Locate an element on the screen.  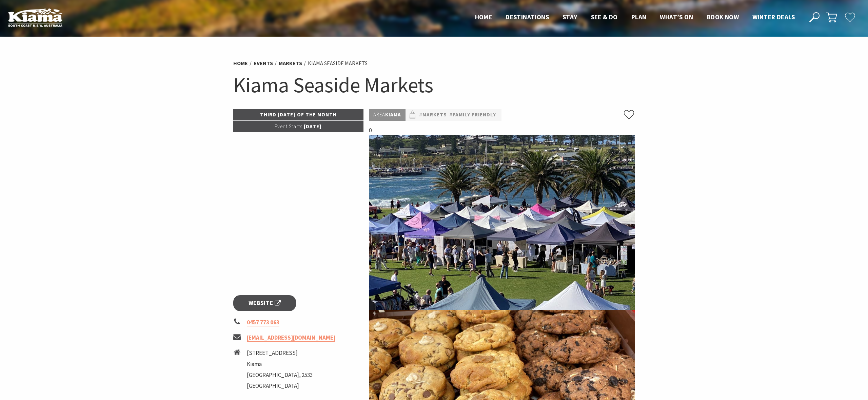
nav: Main Menu is located at coordinates (634, 18).